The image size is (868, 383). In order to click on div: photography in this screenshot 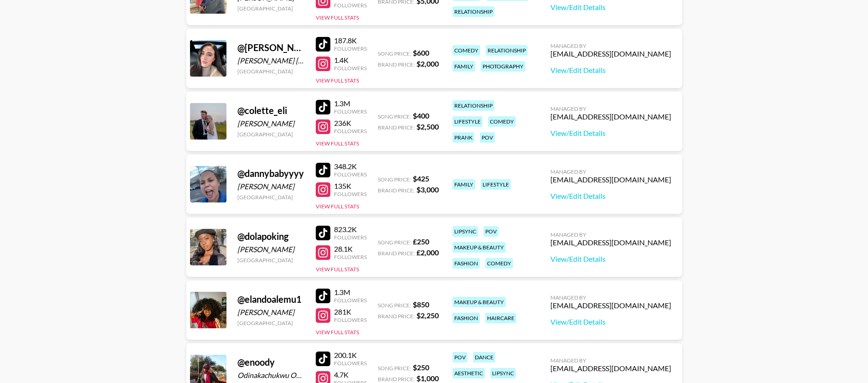, I will do `click(503, 66)`.